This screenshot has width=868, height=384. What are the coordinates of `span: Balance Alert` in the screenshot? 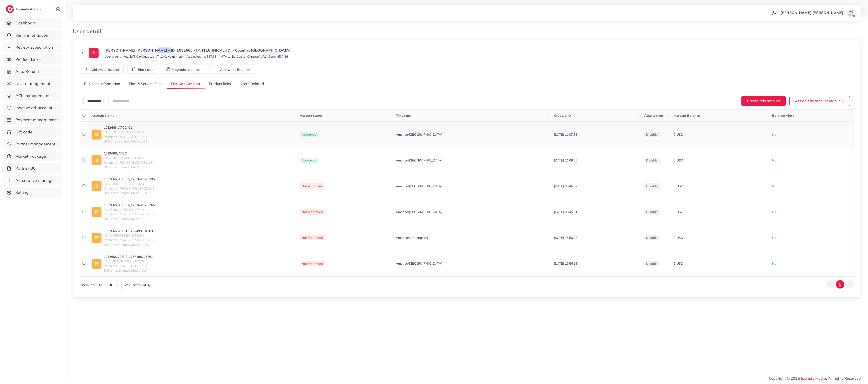 It's located at (783, 116).